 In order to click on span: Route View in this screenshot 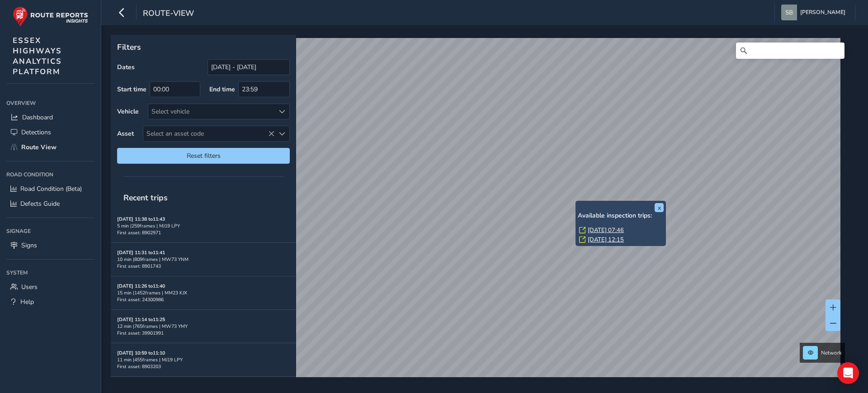, I will do `click(39, 147)`.